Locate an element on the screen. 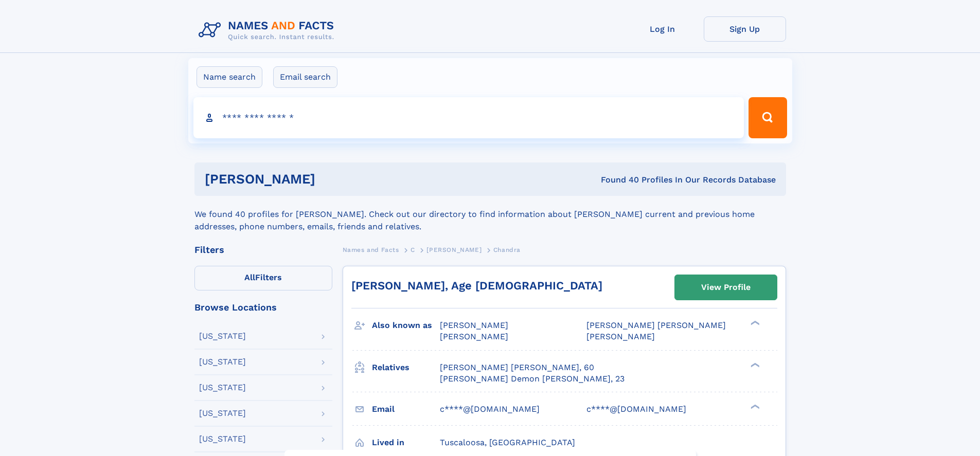 The height and width of the screenshot is (456, 980). span: All is located at coordinates (249, 277).